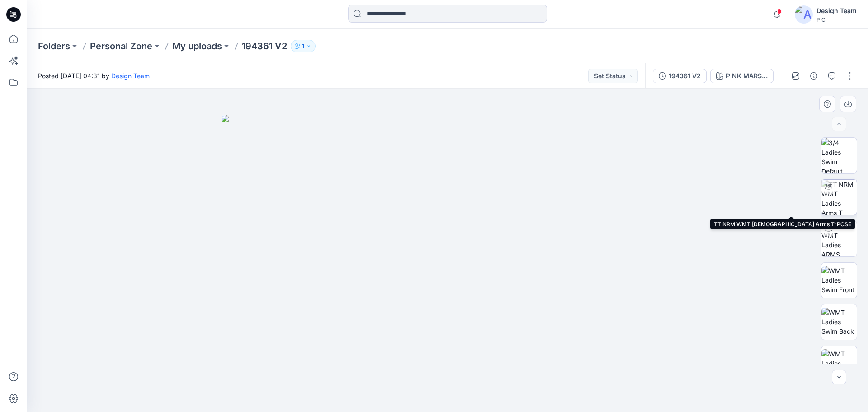  I want to click on a: Folders, so click(54, 46).